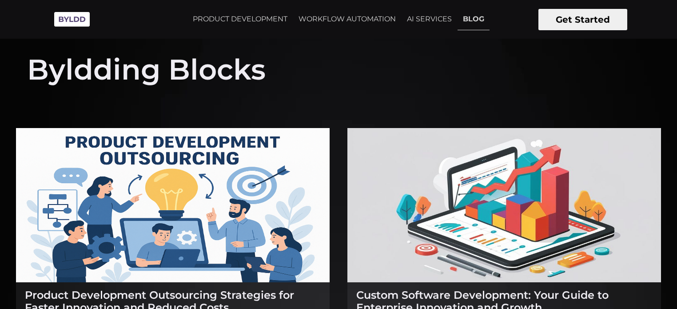  What do you see at coordinates (240, 19) in the screenshot?
I see `a: PRODUCT DEVELOPMENT` at bounding box center [240, 19].